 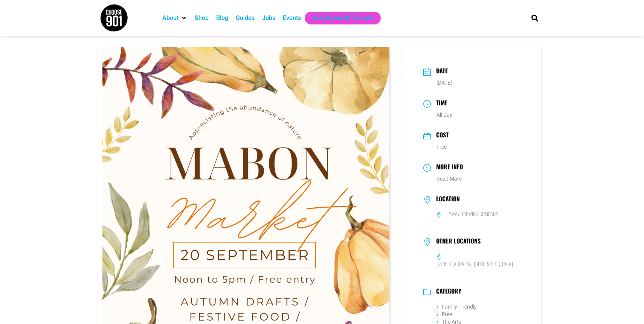 I want to click on div: Guides, so click(x=246, y=18).